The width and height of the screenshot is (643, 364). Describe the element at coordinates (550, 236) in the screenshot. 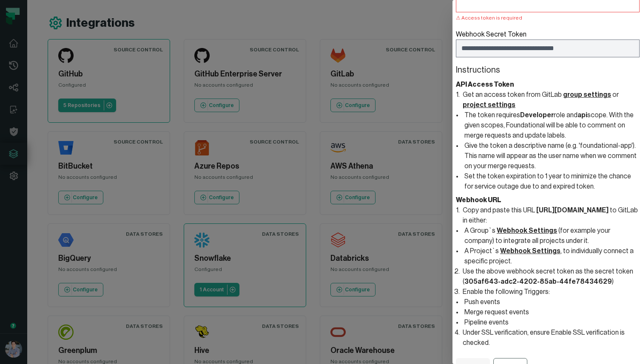

I see `li: Copy and paste this URL to GitLab in either:` at that location.